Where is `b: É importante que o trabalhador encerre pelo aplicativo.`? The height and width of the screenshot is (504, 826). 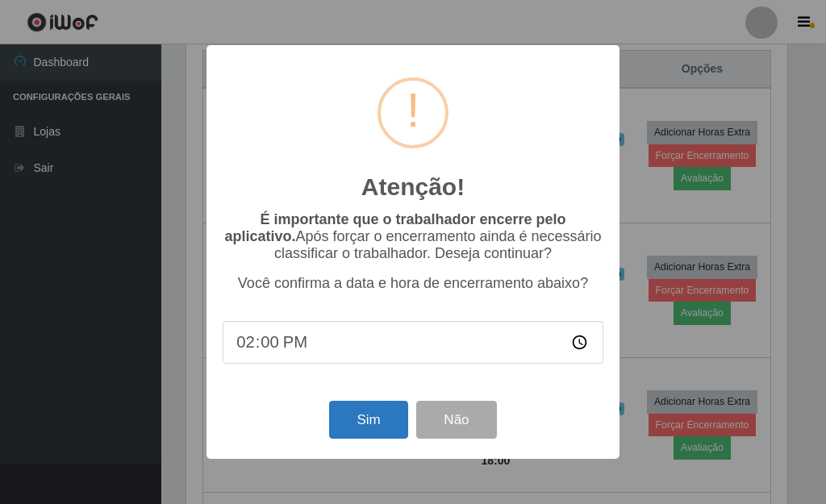 b: É importante que o trabalhador encerre pelo aplicativo. is located at coordinates (394, 228).